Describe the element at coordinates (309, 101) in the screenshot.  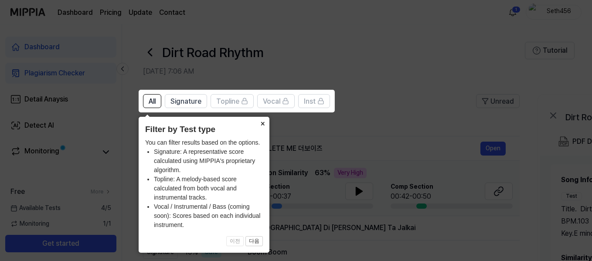
I see `span: Inst` at that location.